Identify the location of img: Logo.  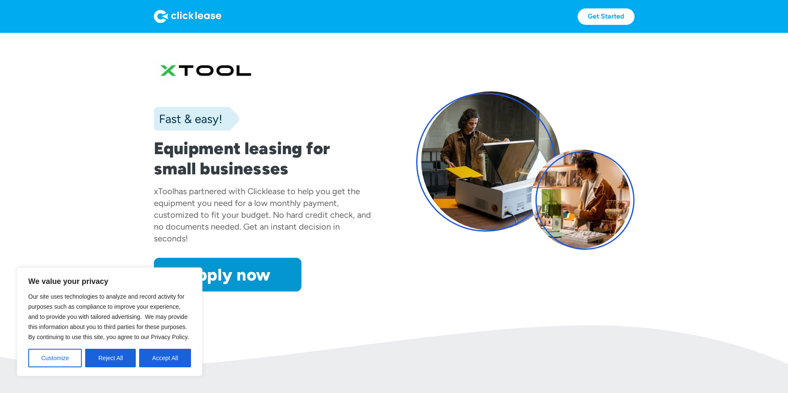
(188, 16).